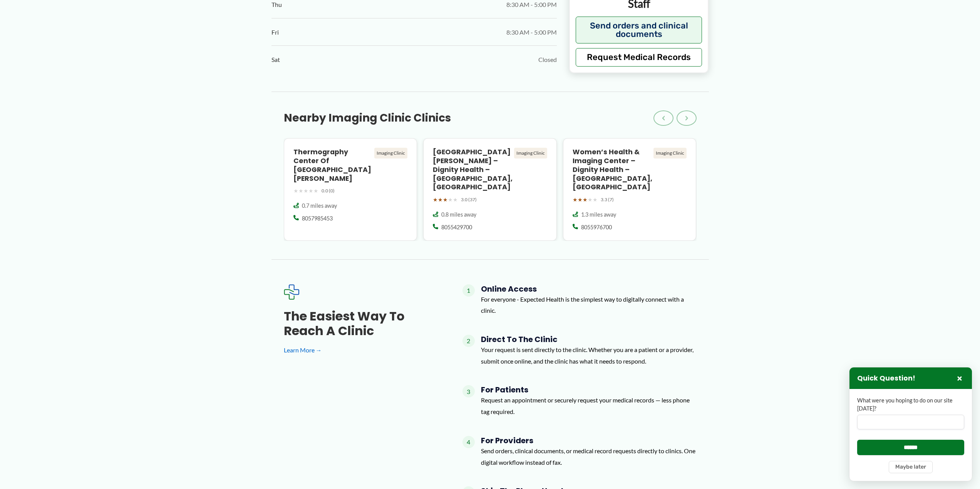 This screenshot has height=489, width=980. Describe the element at coordinates (597, 227) in the screenshot. I see `span: 8055976700` at that location.